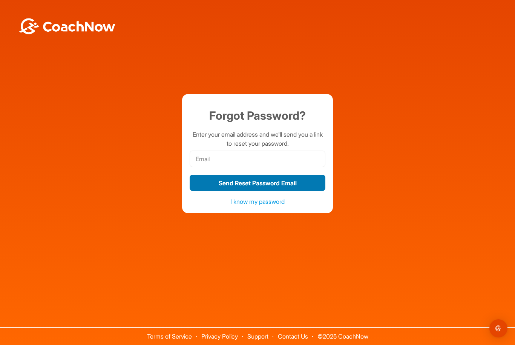 This screenshot has height=345, width=515. What do you see at coordinates (258, 139) in the screenshot?
I see `p: Enter your email address and we'll send you a link to reset your password.` at bounding box center [258, 139].